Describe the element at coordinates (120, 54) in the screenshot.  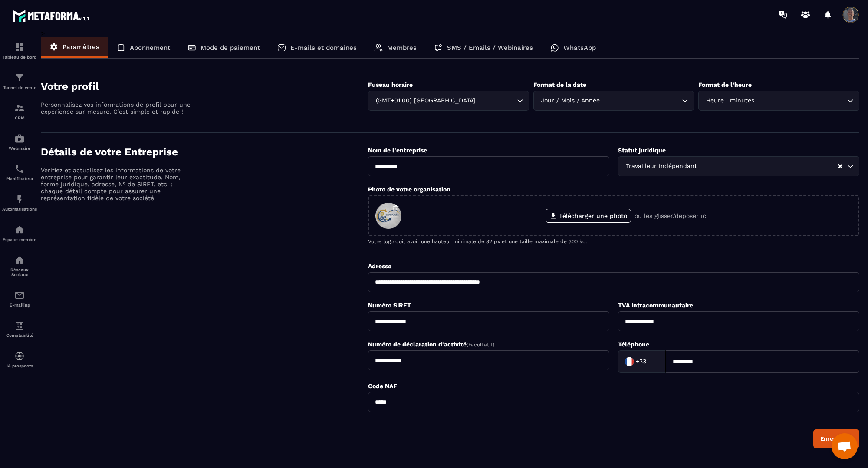
I see `div: Mots-clés` at that location.